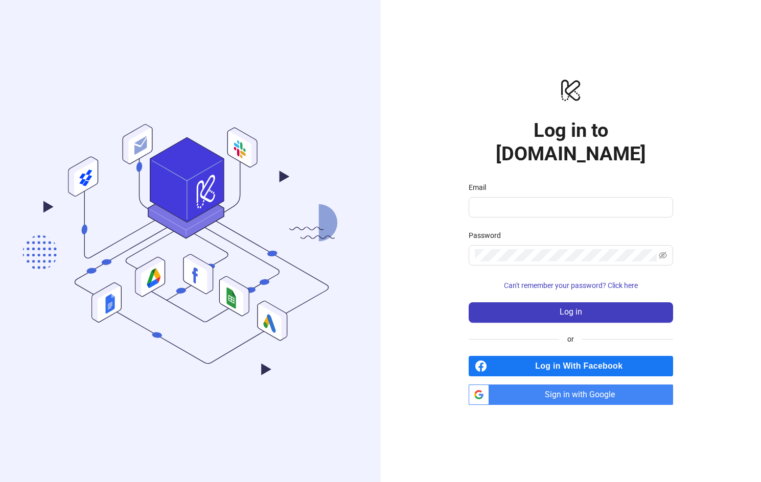 This screenshot has width=761, height=482. Describe the element at coordinates (571, 312) in the screenshot. I see `span: Log in` at that location.